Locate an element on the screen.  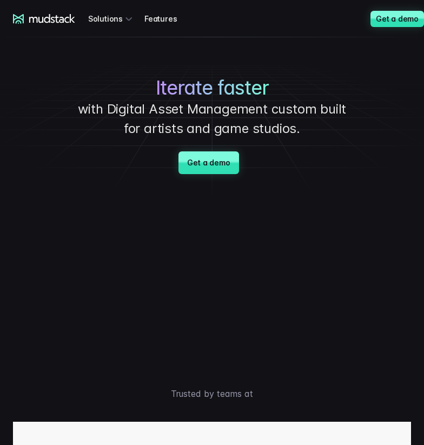
div: Solutions is located at coordinates (112, 18).